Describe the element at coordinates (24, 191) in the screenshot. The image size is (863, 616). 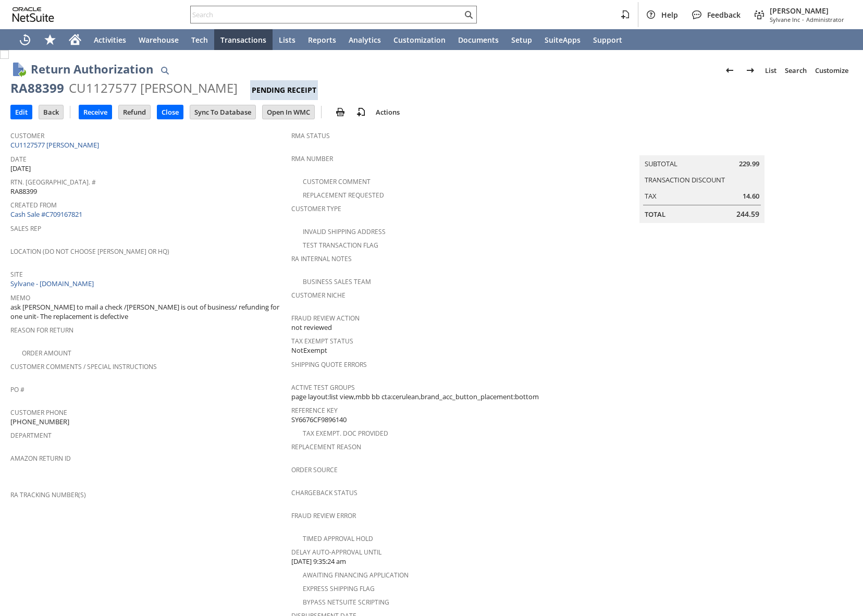
I see `span: RA88399` at that location.